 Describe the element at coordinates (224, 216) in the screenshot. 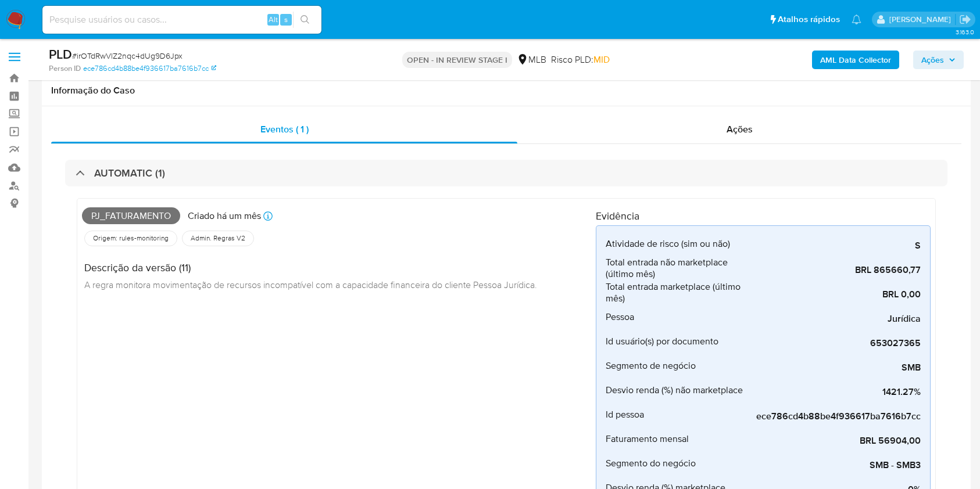

I see `p: Criado há um mês` at that location.